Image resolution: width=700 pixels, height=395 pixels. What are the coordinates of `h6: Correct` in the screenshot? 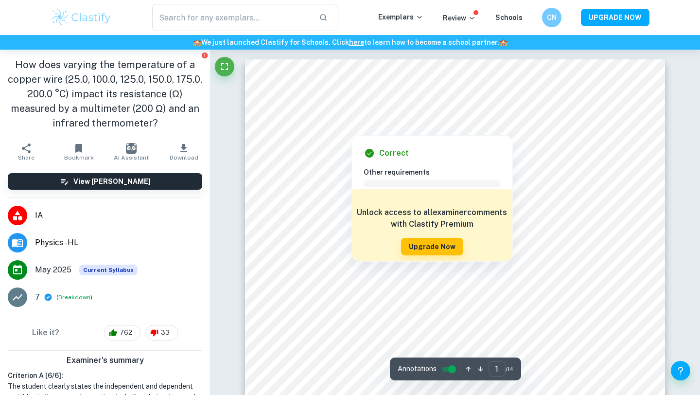 It's located at (394, 153).